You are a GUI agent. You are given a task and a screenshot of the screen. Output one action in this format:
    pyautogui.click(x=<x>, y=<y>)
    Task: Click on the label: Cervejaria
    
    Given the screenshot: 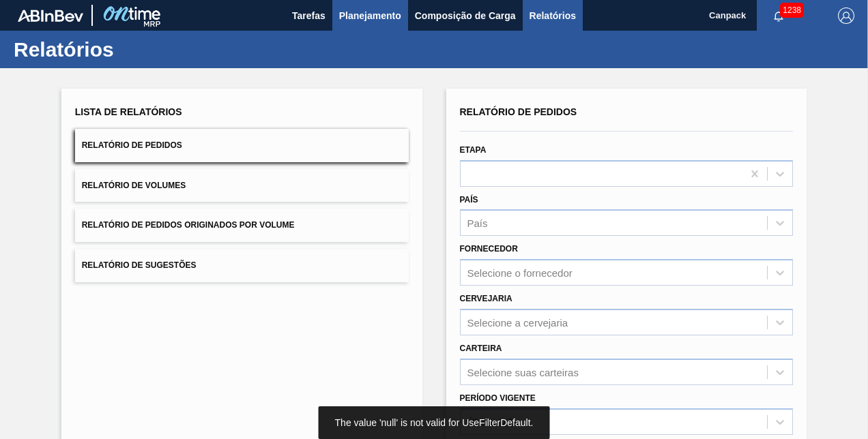 What is the action you would take?
    pyautogui.click(x=486, y=298)
    